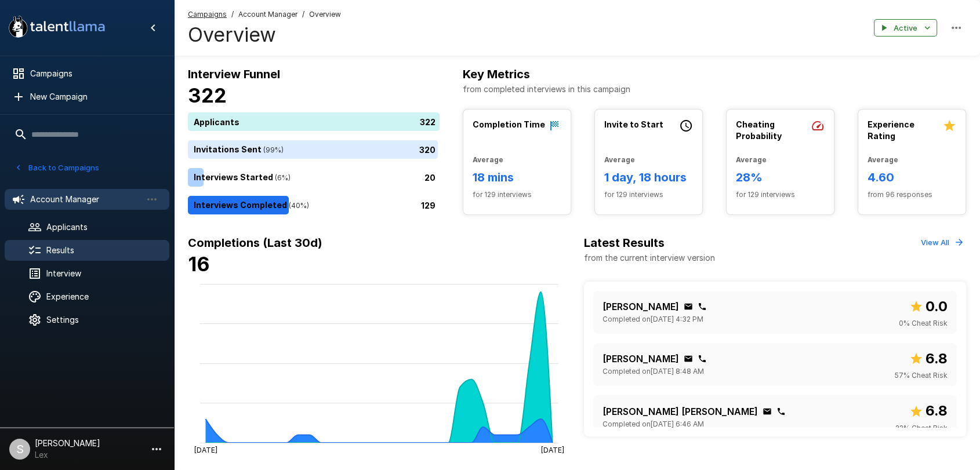 The width and height of the screenshot is (980, 470). What do you see at coordinates (715, 89) in the screenshot?
I see `p: from completed interviews in this campaign` at bounding box center [715, 89].